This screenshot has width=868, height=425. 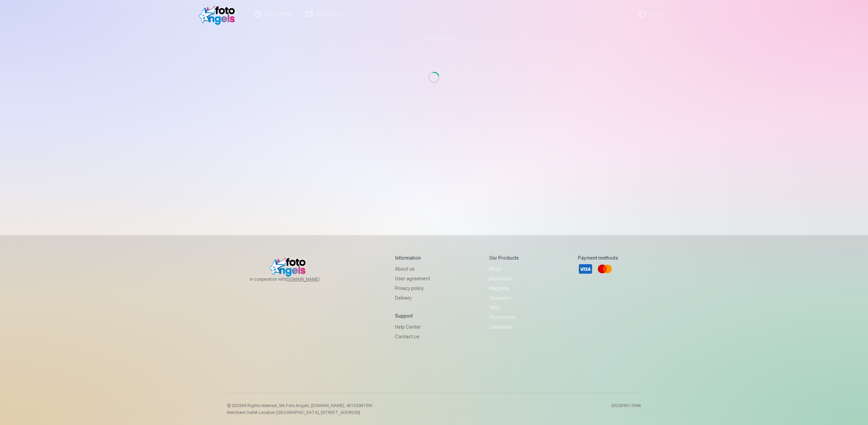 I want to click on a: Calendars, so click(x=504, y=327).